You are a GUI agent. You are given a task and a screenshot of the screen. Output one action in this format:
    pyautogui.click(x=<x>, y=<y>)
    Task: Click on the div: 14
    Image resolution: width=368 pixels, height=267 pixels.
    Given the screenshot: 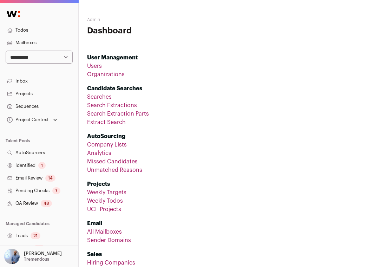 What is the action you would take?
    pyautogui.click(x=50, y=178)
    